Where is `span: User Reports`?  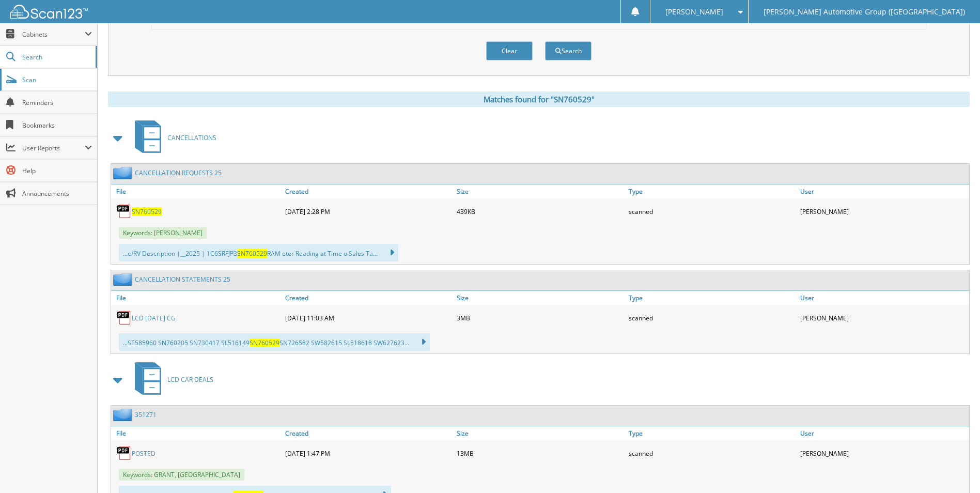
span: User Reports is located at coordinates (54, 148).